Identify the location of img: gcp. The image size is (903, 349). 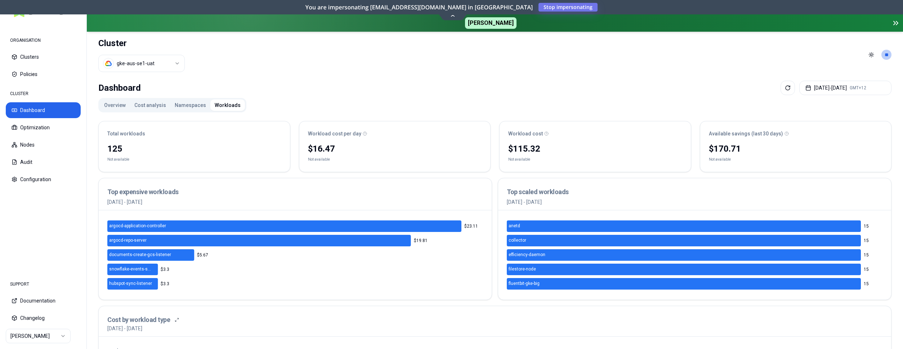
(108, 63).